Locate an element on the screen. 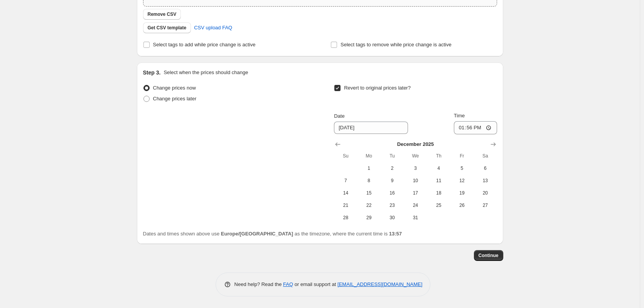 The width and height of the screenshot is (644, 308). span: 9 is located at coordinates (392, 181).